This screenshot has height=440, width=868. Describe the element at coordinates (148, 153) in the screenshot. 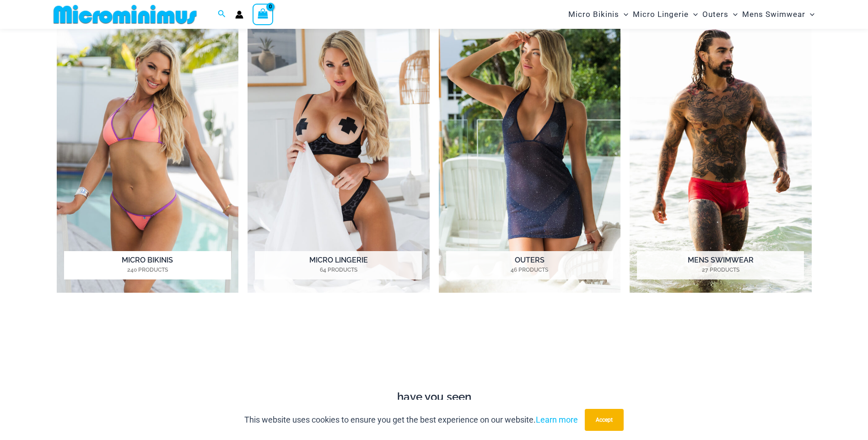

I see `a: Visit product category Micro Bikinis` at that location.